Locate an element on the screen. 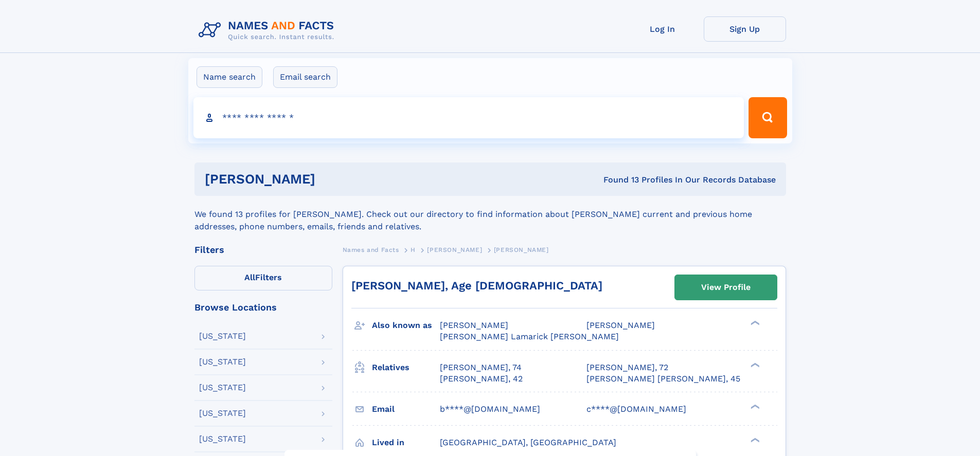 This screenshot has width=980, height=456. label: Email search is located at coordinates (305, 77).